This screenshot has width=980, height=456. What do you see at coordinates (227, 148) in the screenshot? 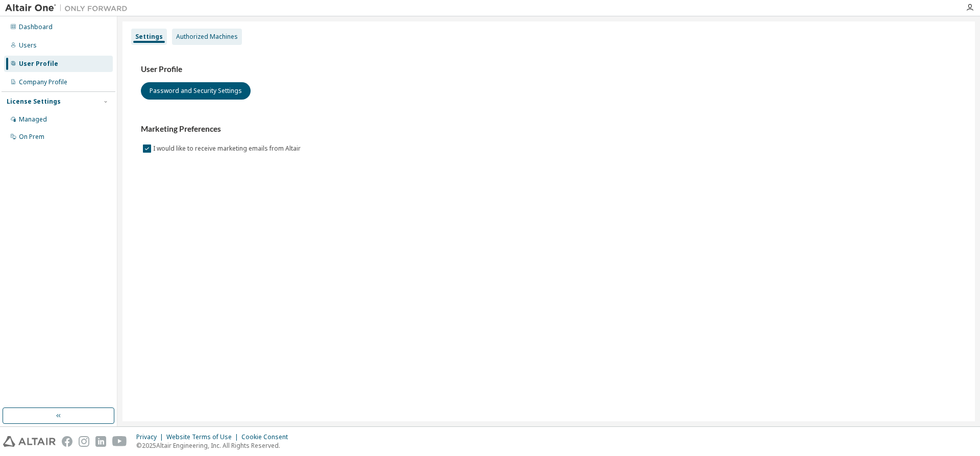
I see `label: I would like to receive marketing emails from Altair` at bounding box center [227, 148].